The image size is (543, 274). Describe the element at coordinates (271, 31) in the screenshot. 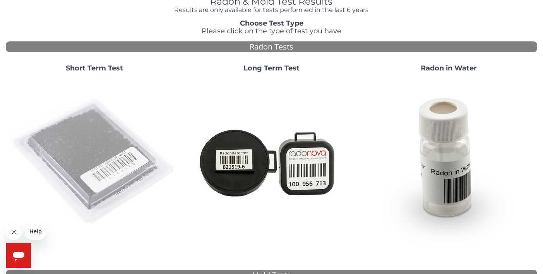

I see `span: Please click on the type of test you have` at that location.